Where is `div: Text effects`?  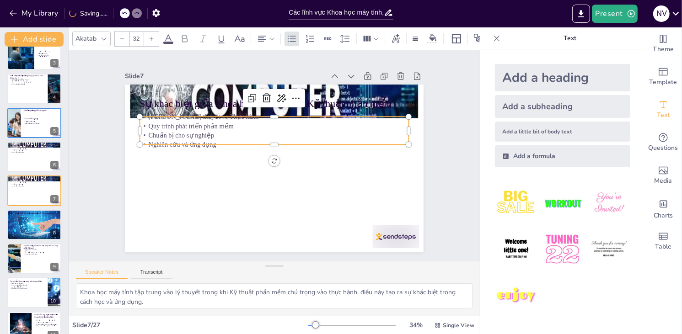
div: Text effects is located at coordinates (396, 39).